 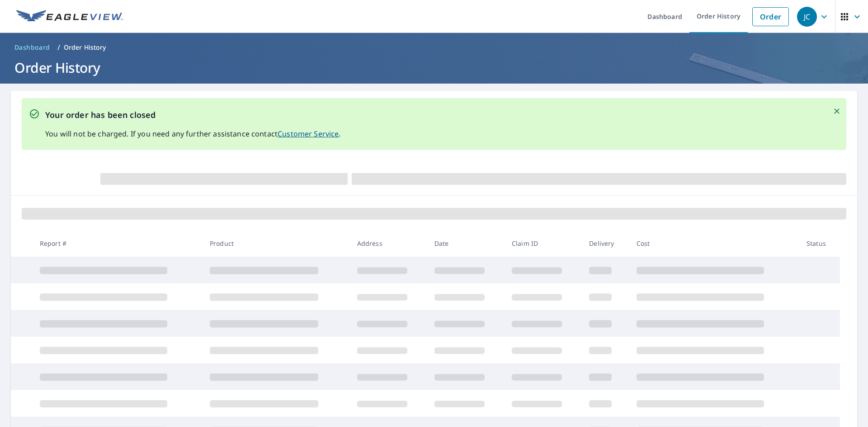 What do you see at coordinates (605, 243) in the screenshot?
I see `th: Delivery` at bounding box center [605, 243].